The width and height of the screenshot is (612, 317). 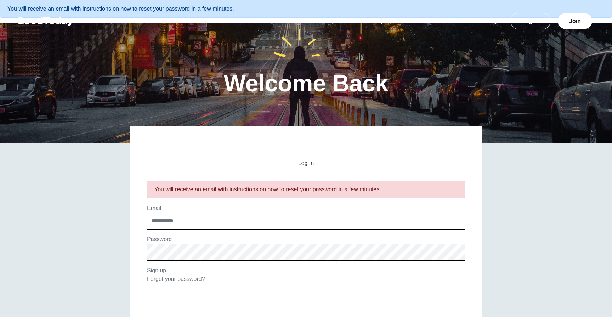 What do you see at coordinates (492, 21) in the screenshot?
I see `a: FAQ` at bounding box center [492, 21].